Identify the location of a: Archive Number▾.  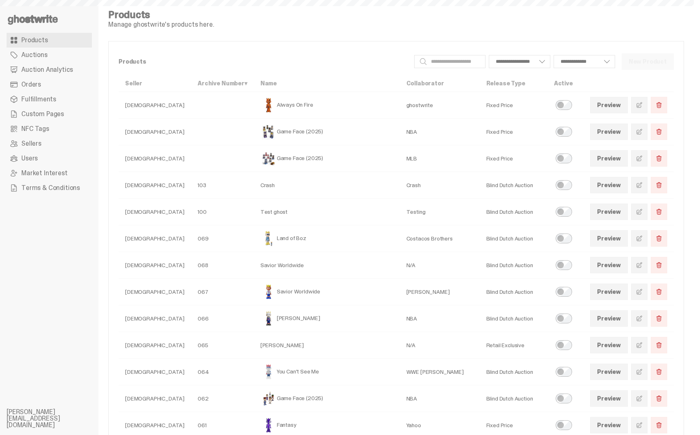
(222, 83).